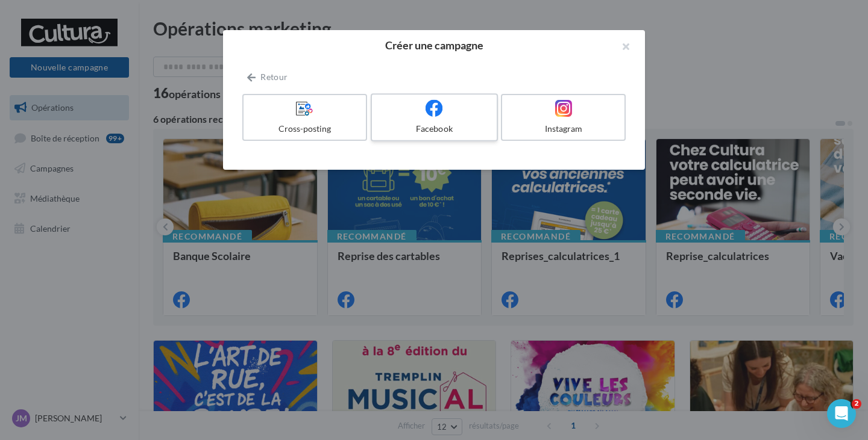  I want to click on div: Instagram, so click(563, 129).